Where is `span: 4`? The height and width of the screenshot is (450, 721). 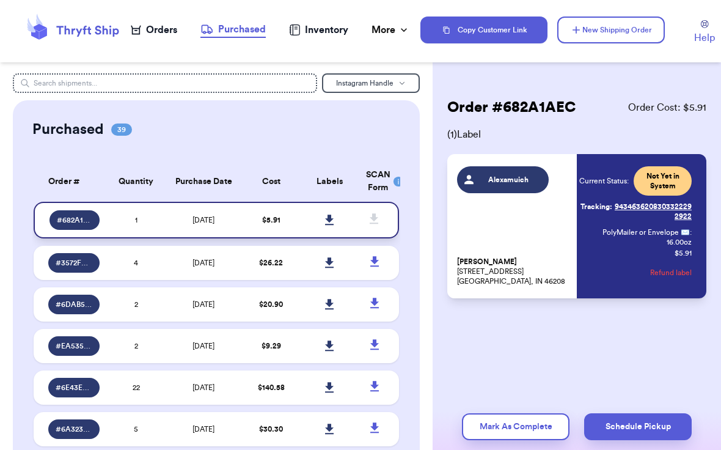
span: 4 is located at coordinates (136, 263).